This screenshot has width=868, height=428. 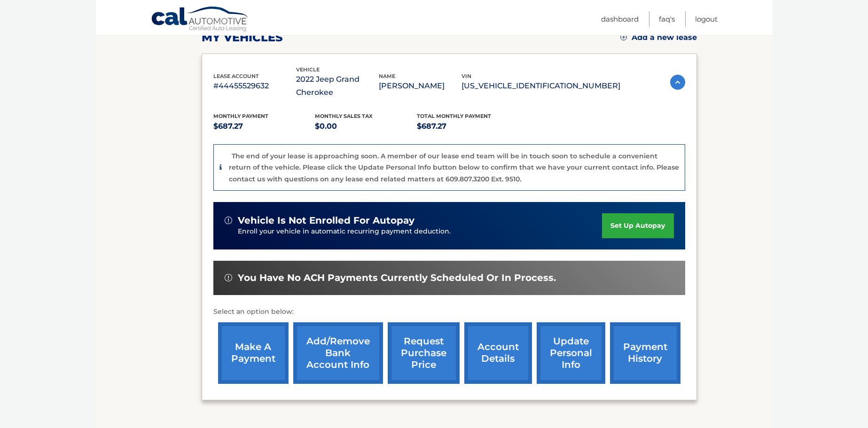 I want to click on a: FAQ's, so click(x=667, y=19).